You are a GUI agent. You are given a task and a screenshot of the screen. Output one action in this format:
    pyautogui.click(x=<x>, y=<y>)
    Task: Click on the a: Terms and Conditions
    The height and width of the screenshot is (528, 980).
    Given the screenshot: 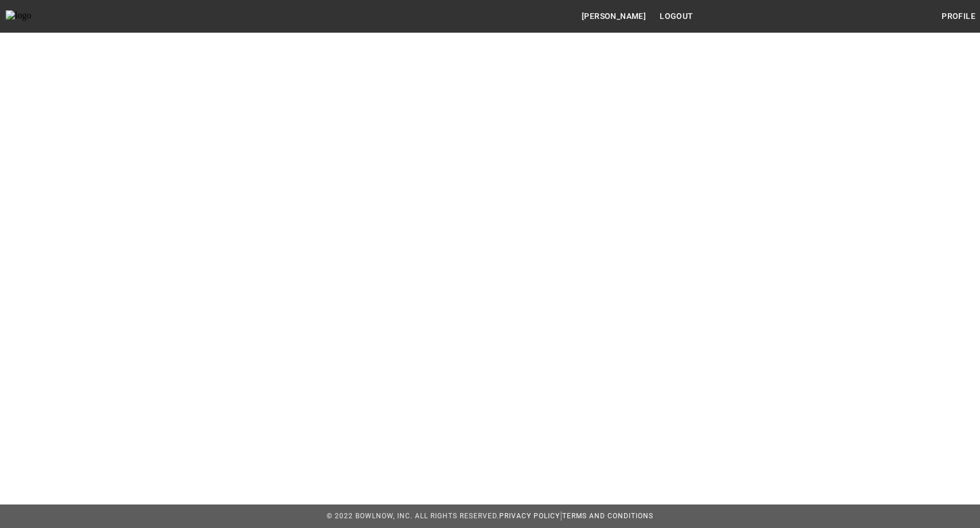 What is the action you would take?
    pyautogui.click(x=607, y=515)
    